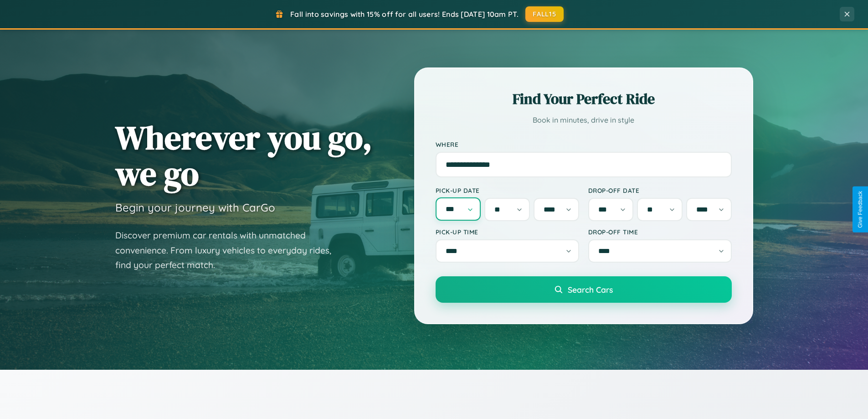 The height and width of the screenshot is (419, 868). I want to click on label: Pick-up Time, so click(507, 232).